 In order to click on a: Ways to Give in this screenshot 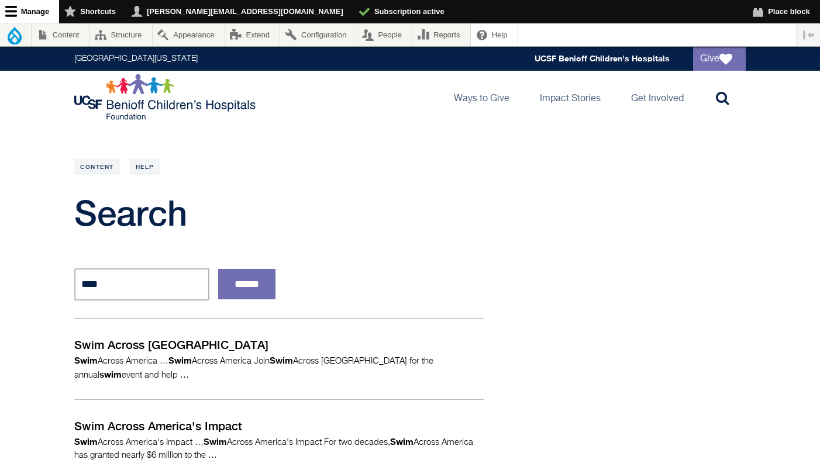, I will do `click(481, 97)`.